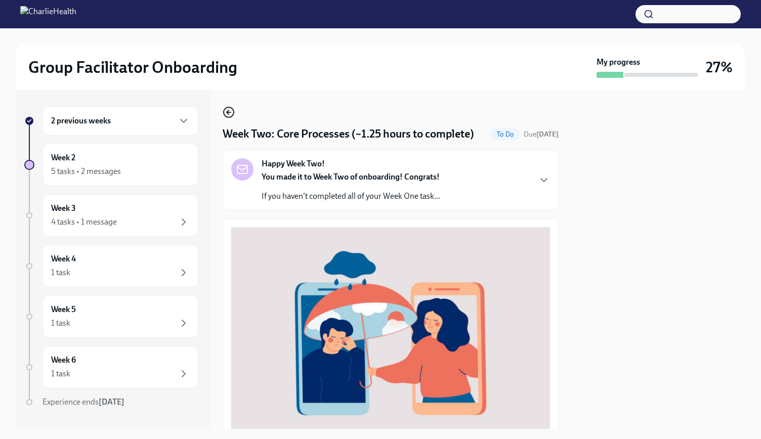 Image resolution: width=761 pixels, height=439 pixels. What do you see at coordinates (132, 67) in the screenshot?
I see `h2: Group Facilitator Onboarding` at bounding box center [132, 67].